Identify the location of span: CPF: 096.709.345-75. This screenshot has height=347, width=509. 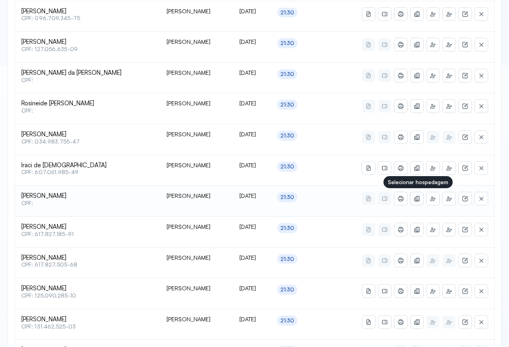
(87, 18).